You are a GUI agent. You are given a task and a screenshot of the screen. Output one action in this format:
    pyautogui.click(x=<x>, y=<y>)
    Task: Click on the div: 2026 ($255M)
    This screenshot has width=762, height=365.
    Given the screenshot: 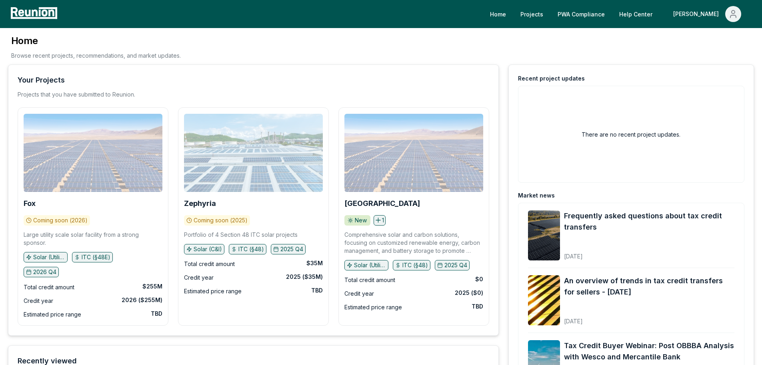 What is the action you would take?
    pyautogui.click(x=142, y=300)
    